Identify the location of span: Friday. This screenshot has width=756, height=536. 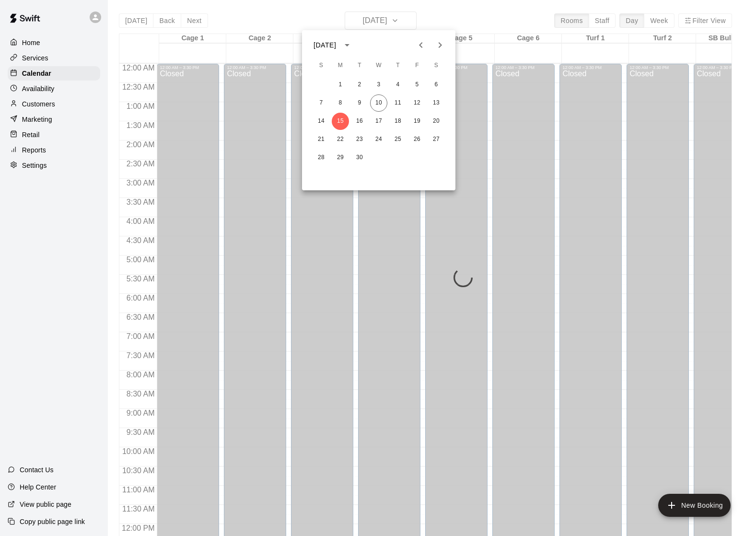
(417, 66).